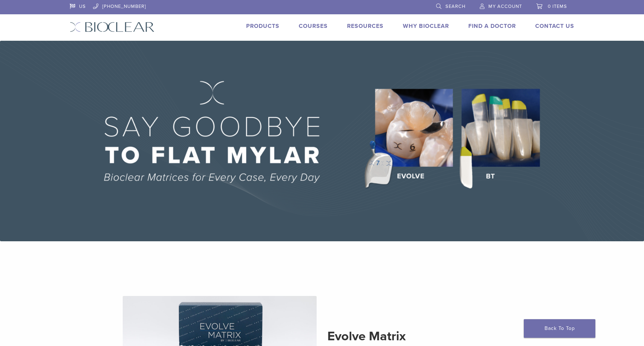 This screenshot has height=346, width=644. I want to click on h2: Evolve Matrix, so click(424, 336).